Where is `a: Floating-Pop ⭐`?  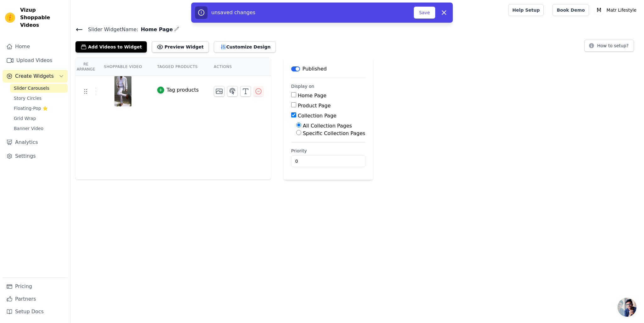
a: Floating-Pop ⭐ is located at coordinates (39, 109).